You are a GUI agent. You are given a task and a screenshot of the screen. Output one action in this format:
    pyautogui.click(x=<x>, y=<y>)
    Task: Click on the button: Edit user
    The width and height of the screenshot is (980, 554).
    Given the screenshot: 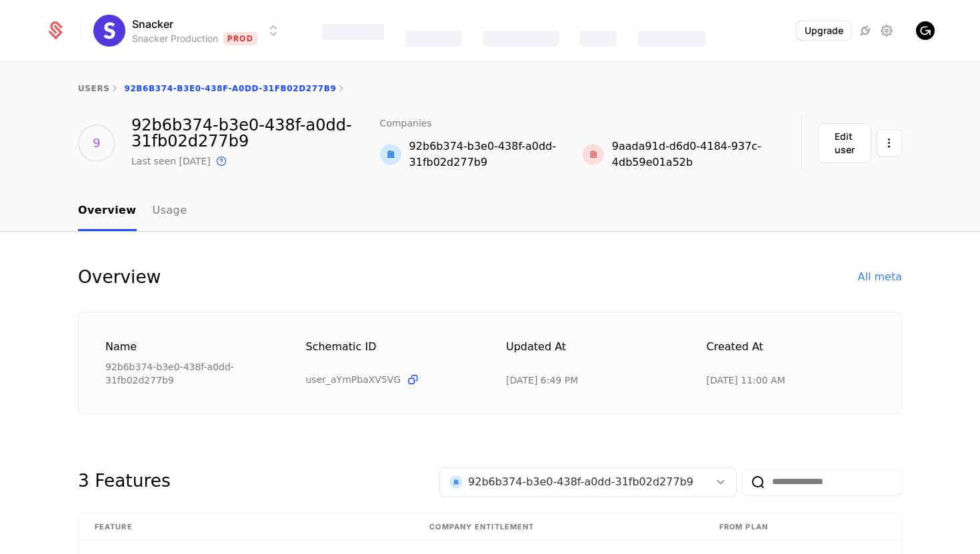 What is the action you would take?
    pyautogui.click(x=845, y=143)
    